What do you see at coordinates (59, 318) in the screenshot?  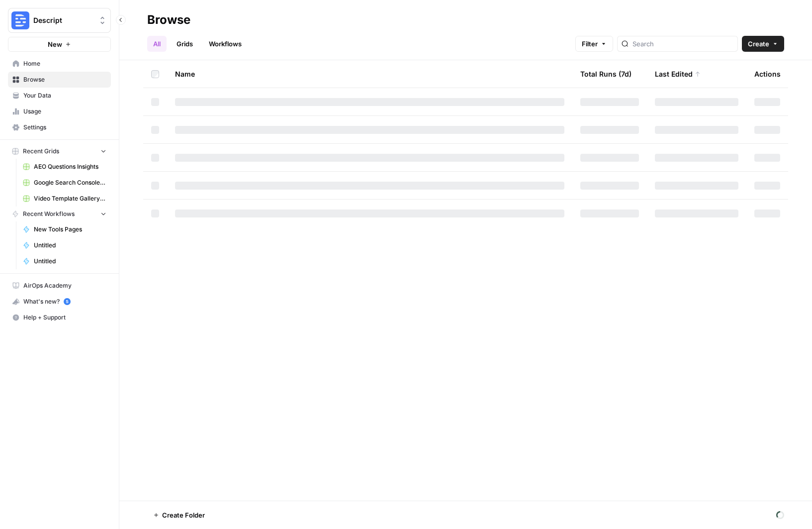 I see `button: Help + Support` at bounding box center [59, 318].